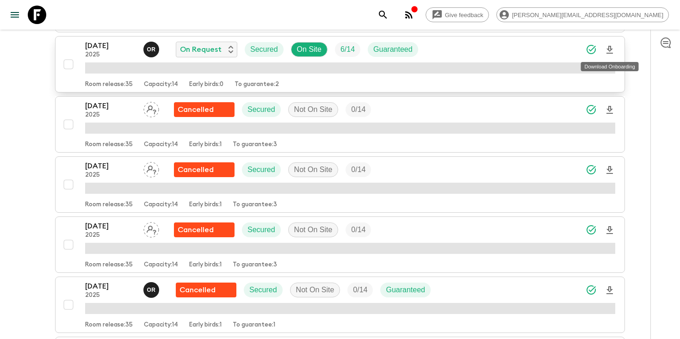  What do you see at coordinates (383, 15) in the screenshot?
I see `button: search adventures` at bounding box center [383, 15].